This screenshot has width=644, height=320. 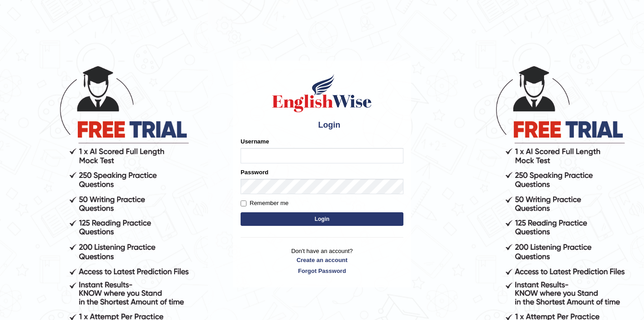 What do you see at coordinates (322, 125) in the screenshot?
I see `h4: Login` at bounding box center [322, 125].